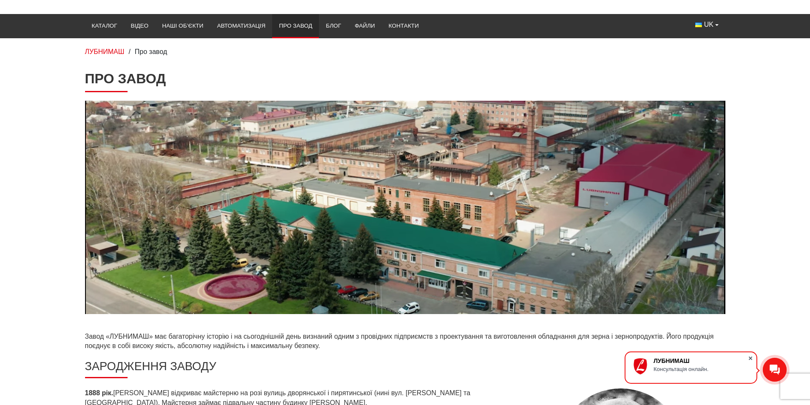 This screenshot has width=810, height=405. What do you see at coordinates (333, 26) in the screenshot?
I see `a: Блог` at bounding box center [333, 26].